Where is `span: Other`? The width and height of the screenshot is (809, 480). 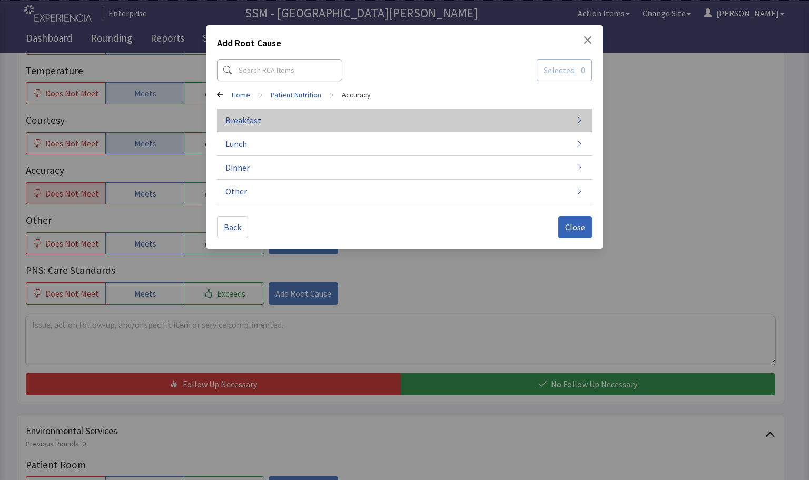 span: Other is located at coordinates (236, 191).